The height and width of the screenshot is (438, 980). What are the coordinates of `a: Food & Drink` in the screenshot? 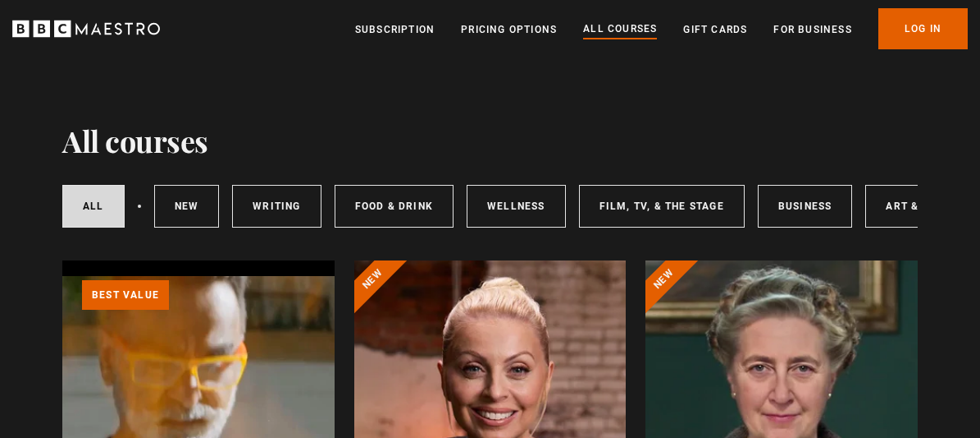 It's located at (393, 206).